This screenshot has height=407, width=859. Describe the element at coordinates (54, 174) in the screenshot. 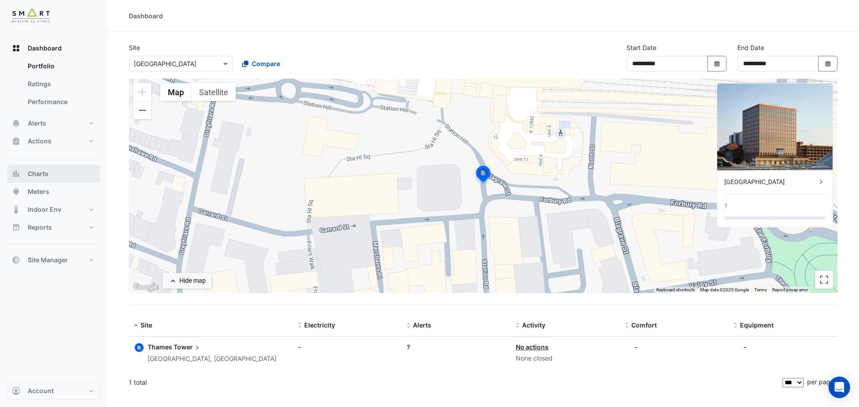

I see `button: Charts` at that location.